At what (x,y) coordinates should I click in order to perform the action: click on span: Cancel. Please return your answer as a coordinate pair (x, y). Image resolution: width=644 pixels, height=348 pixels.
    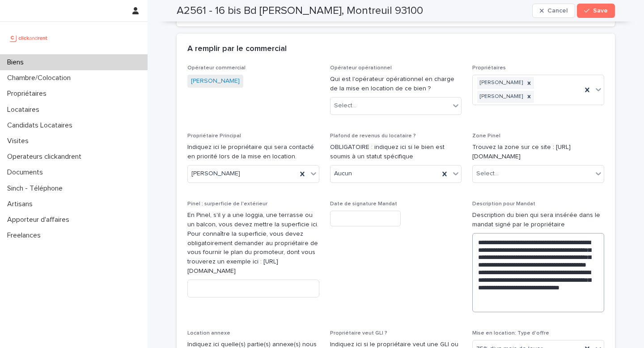
    Looking at the image, I should click on (557, 11).